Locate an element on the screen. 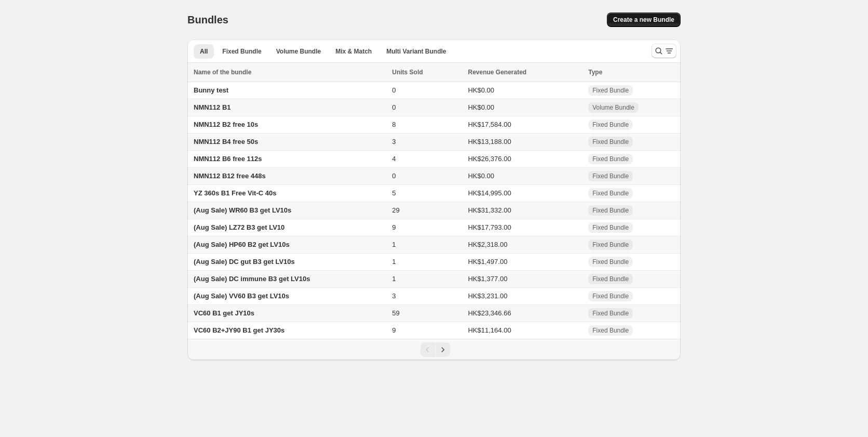 The width and height of the screenshot is (868, 437). span: 5 is located at coordinates (394, 193).